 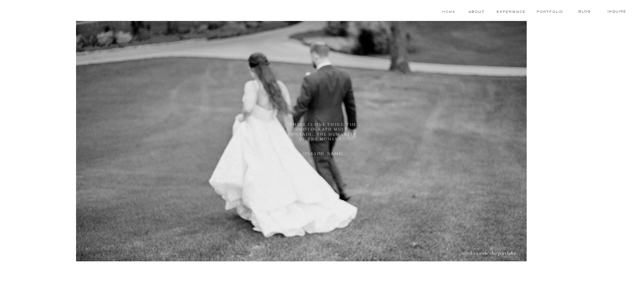 What do you see at coordinates (511, 12) in the screenshot?
I see `a: experience` at bounding box center [511, 12].